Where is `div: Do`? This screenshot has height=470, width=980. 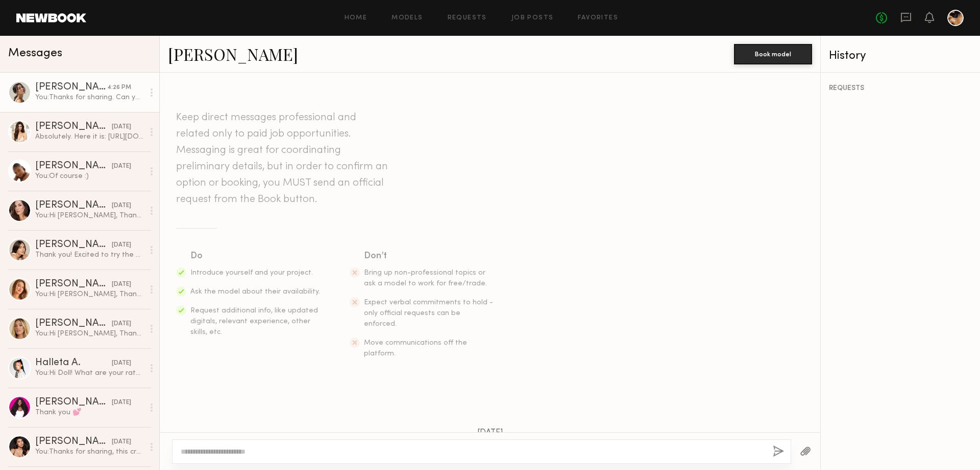
div: Do is located at coordinates (256, 256).